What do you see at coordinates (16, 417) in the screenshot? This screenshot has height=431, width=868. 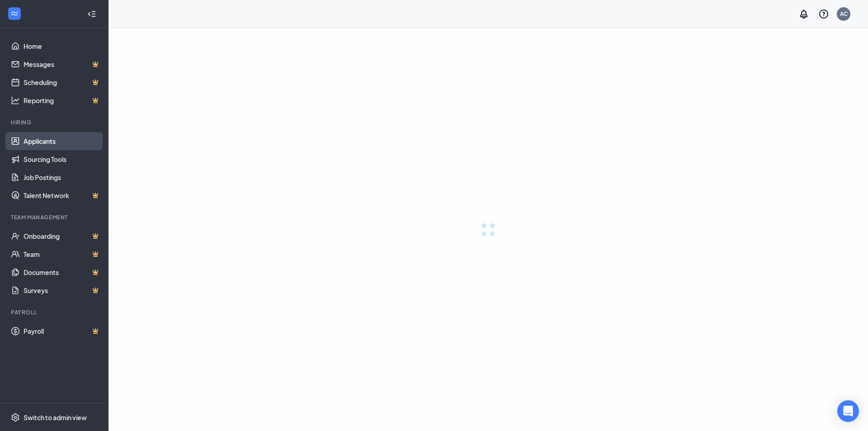 I see `svg: Settings` at bounding box center [16, 417].